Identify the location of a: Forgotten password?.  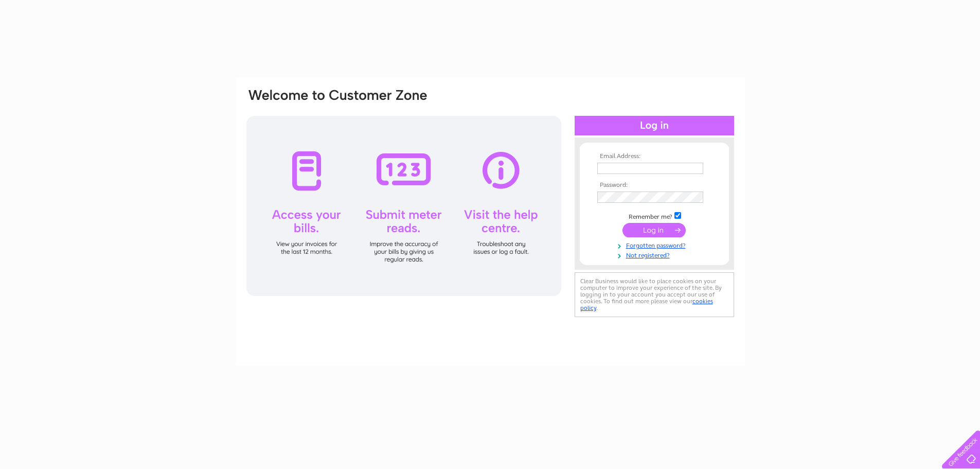
(655, 245).